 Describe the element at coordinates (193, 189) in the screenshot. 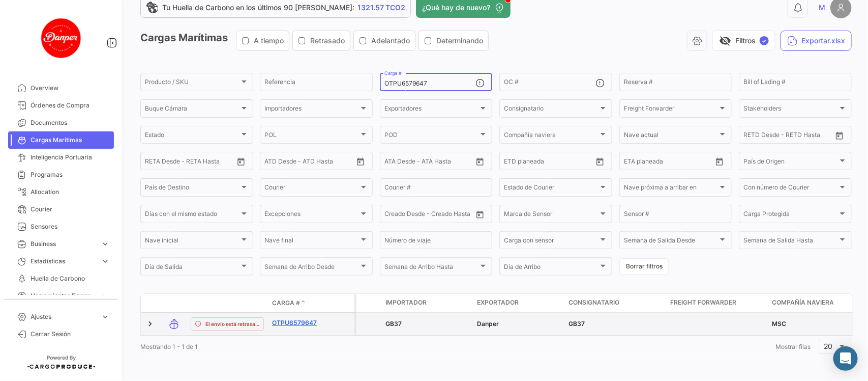

I see `span: País de Destino` at that location.